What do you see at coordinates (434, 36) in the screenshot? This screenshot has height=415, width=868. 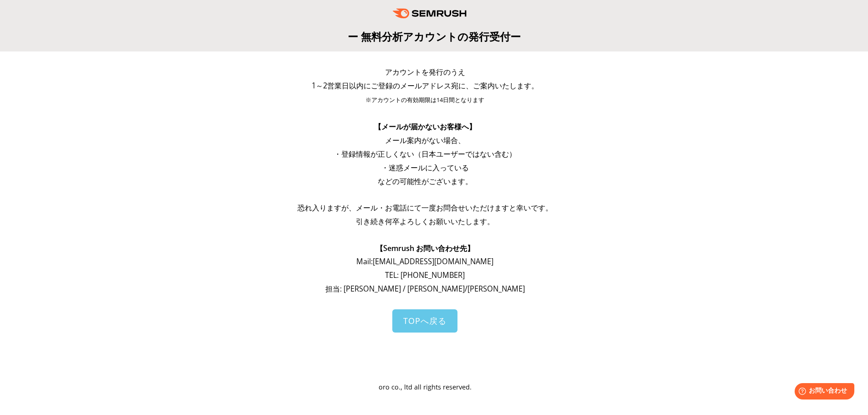 I see `span: ー 無料分析アカウントの発行受付ー` at bounding box center [434, 36].